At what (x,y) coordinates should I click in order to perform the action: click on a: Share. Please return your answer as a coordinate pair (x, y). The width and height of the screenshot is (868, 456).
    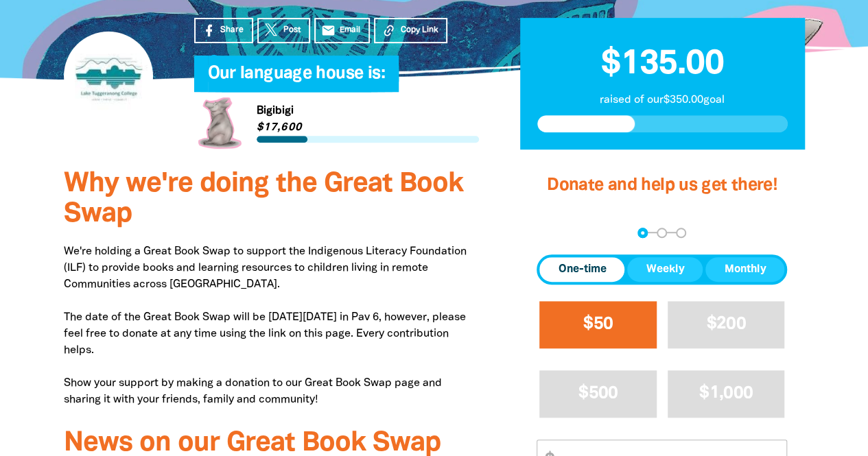
    Looking at the image, I should click on (224, 30).